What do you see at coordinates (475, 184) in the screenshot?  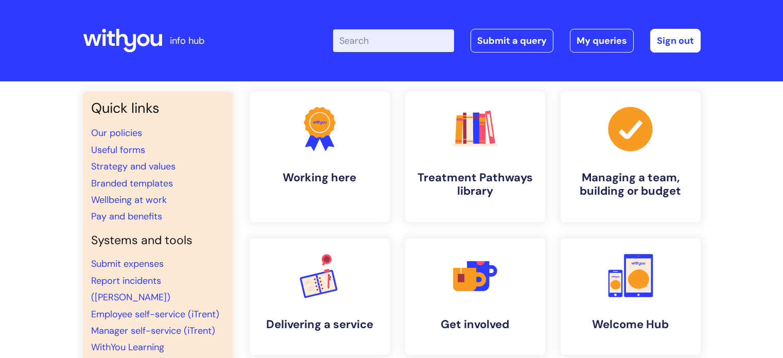 I see `h4: Treatment Pathways library` at bounding box center [475, 184].